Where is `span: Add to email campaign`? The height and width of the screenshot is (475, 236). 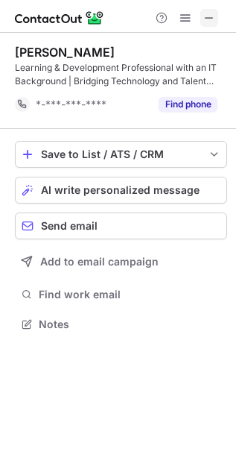 span: Add to email campaign is located at coordinates (99, 262).